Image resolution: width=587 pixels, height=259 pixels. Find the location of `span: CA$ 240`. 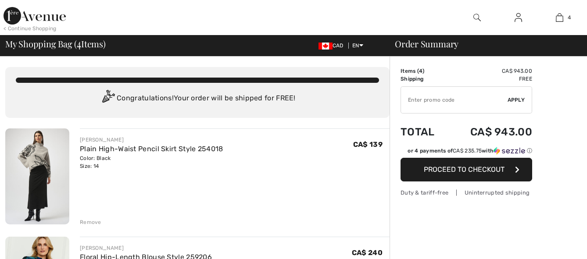

span: CA$ 240 is located at coordinates (367, 253).